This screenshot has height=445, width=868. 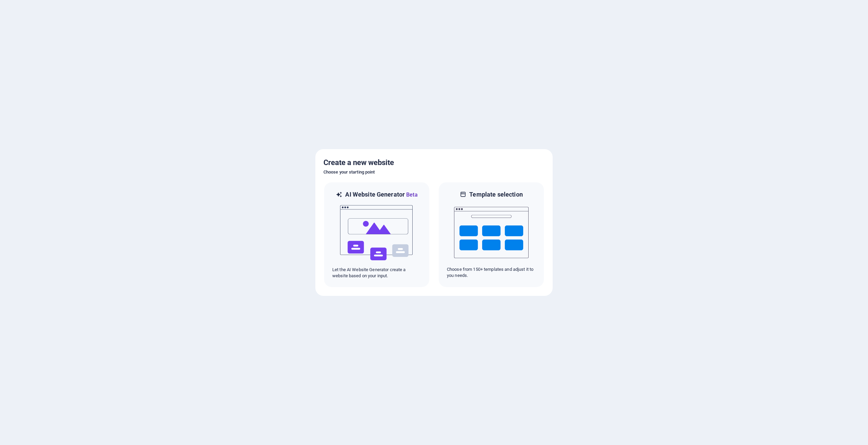 What do you see at coordinates (492, 234) in the screenshot?
I see `div: Template selectionChoose from 150+ templates and adjust it to you needs.` at bounding box center [492, 234].